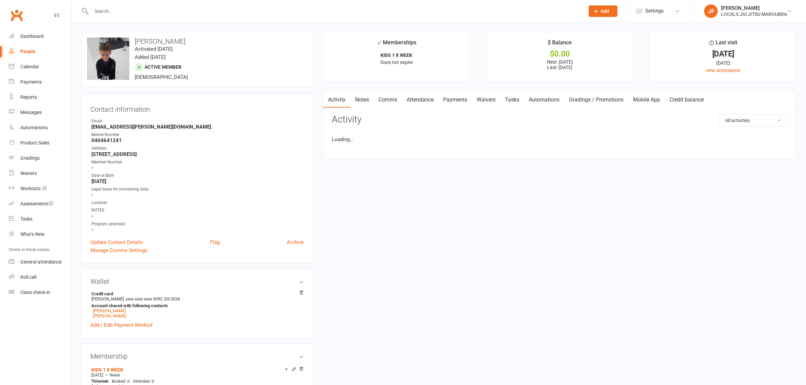  I want to click on strong: KIDS 1 X WEEK, so click(396, 55).